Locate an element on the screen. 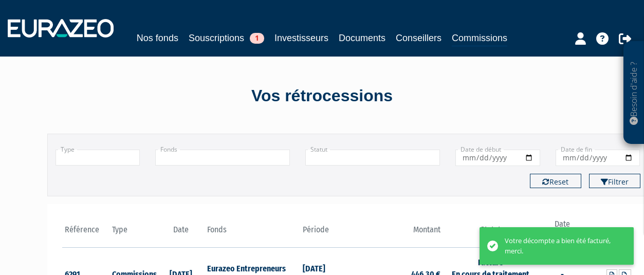  th: Fonds is located at coordinates (252, 232).